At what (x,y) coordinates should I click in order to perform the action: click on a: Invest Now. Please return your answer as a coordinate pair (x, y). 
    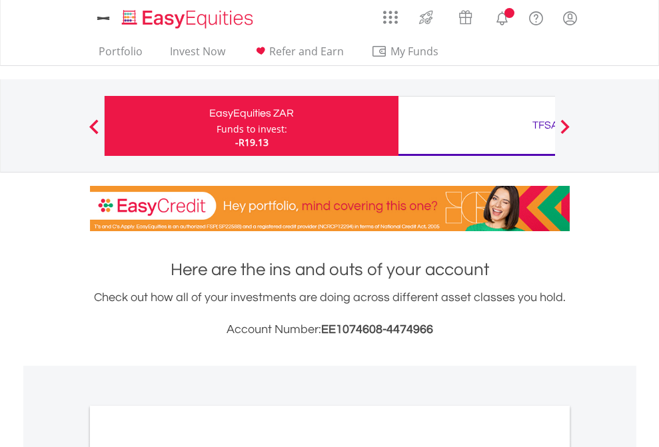
    Looking at the image, I should click on (197, 55).